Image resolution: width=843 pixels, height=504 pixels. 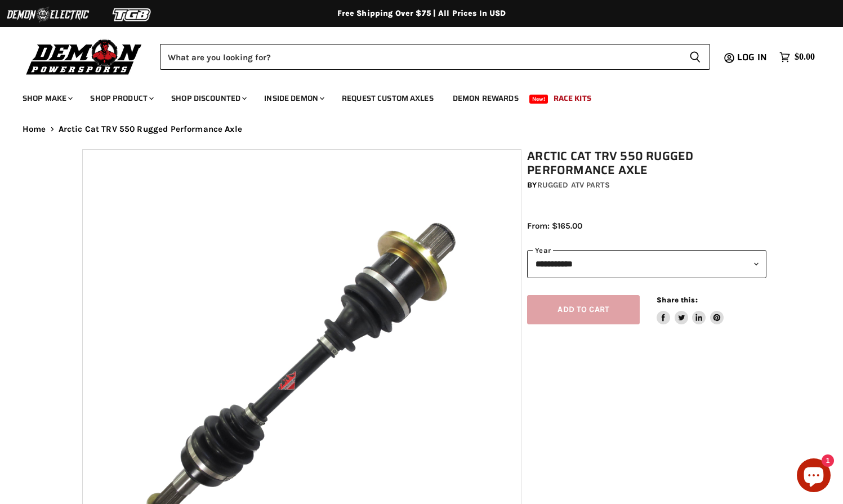 I want to click on img: Demon Electric Logo 2, so click(x=47, y=14).